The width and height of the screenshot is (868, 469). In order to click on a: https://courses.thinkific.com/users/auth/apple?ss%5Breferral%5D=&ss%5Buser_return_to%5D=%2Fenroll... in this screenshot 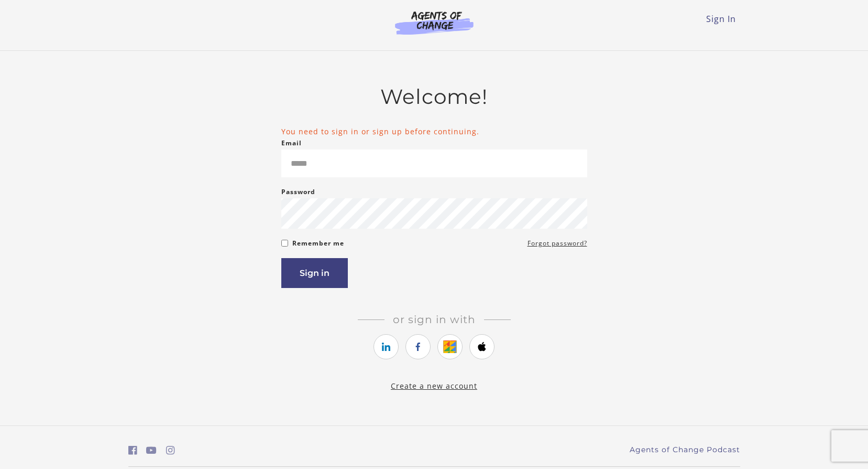, I will do `click(482, 346)`.